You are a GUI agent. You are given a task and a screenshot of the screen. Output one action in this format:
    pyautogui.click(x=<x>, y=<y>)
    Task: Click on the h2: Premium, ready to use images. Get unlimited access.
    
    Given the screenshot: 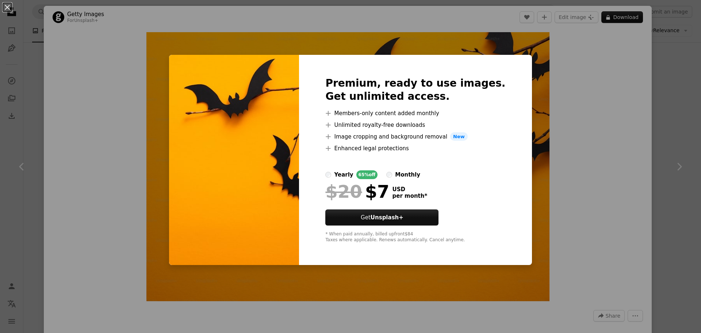 What is the action you would take?
    pyautogui.click(x=415, y=90)
    